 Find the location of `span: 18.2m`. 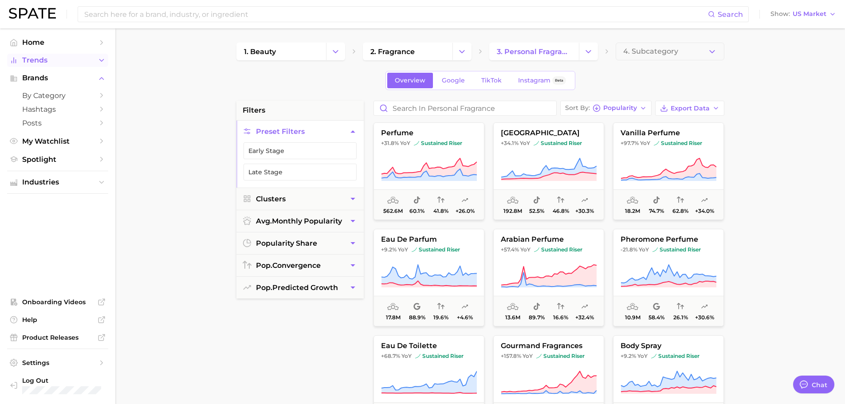

span: 18.2m is located at coordinates (633, 211).